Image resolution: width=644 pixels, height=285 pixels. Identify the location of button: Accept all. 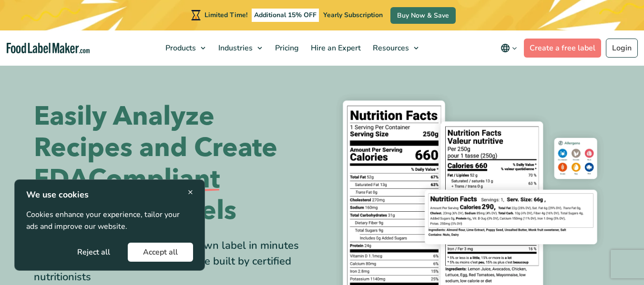
(160, 252).